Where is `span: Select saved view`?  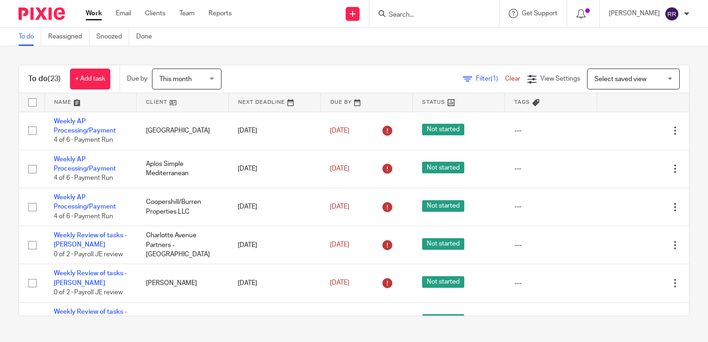
span: Select saved view is located at coordinates (620, 79).